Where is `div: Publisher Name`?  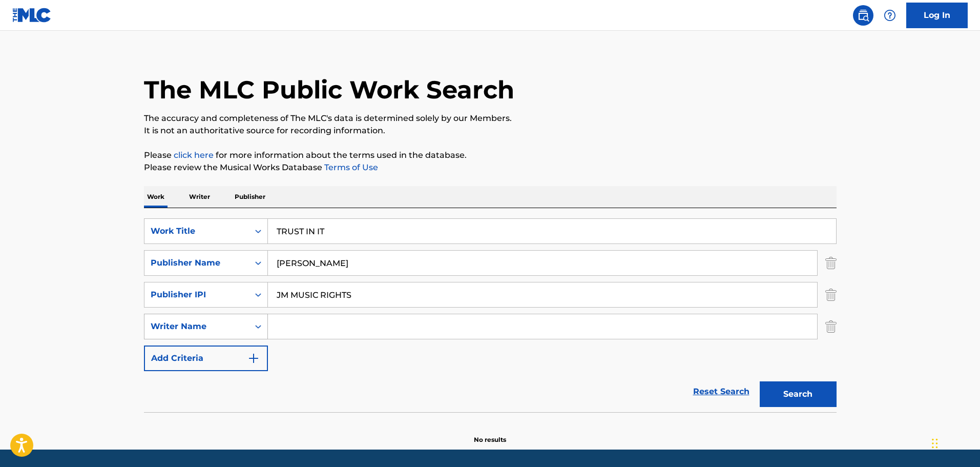
div: Publisher Name is located at coordinates (197, 263).